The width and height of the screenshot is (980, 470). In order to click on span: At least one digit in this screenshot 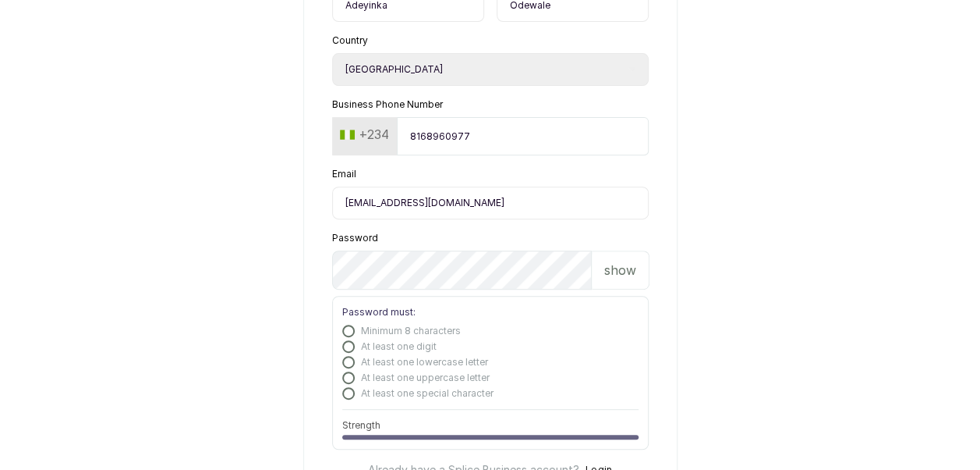, I will do `click(399, 347)`.